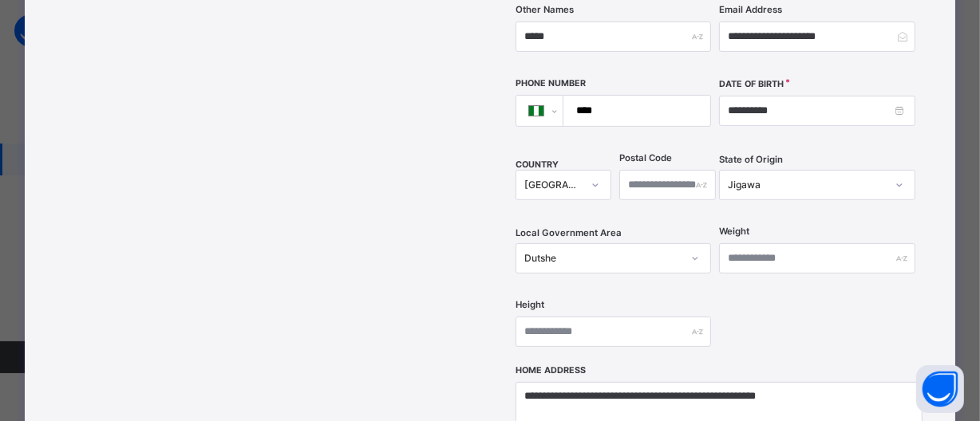 The height and width of the screenshot is (421, 980). I want to click on button: Open asap, so click(940, 389).